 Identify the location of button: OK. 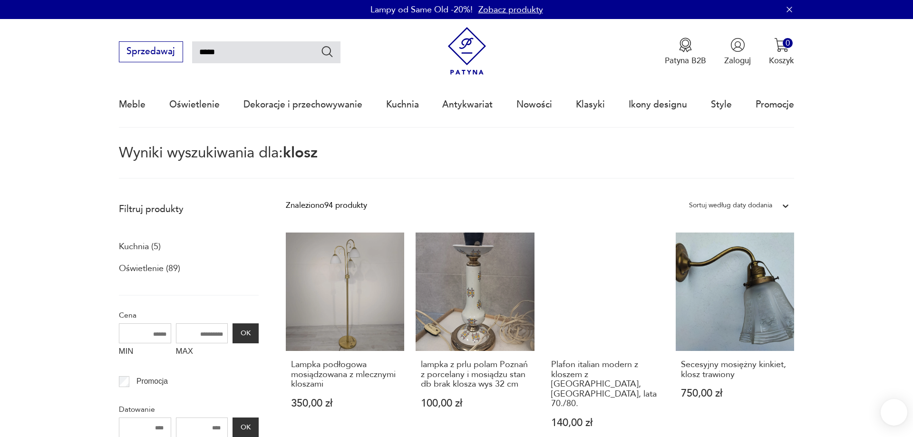
(245, 333).